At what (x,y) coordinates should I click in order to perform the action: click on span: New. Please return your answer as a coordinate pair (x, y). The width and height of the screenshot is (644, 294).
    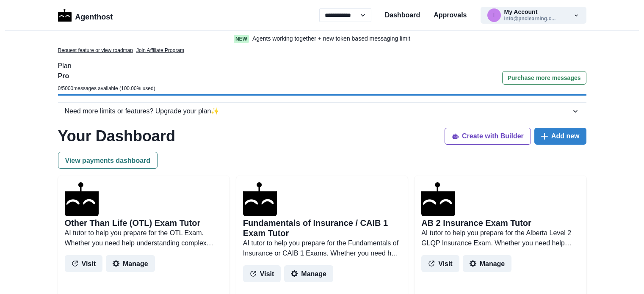
    Looking at the image, I should click on (241, 39).